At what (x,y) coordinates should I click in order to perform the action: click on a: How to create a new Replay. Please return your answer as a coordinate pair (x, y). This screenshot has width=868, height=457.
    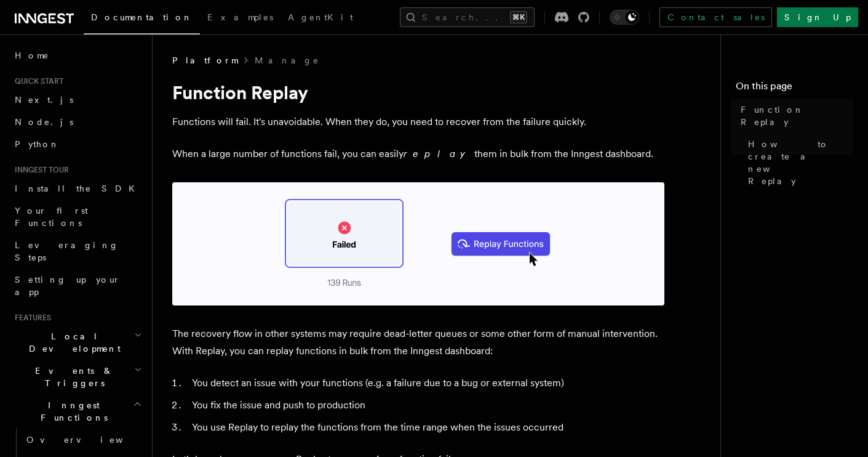
    Looking at the image, I should click on (798, 162).